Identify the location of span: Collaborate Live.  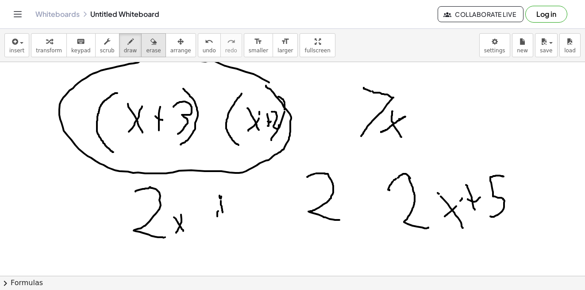
(481, 14).